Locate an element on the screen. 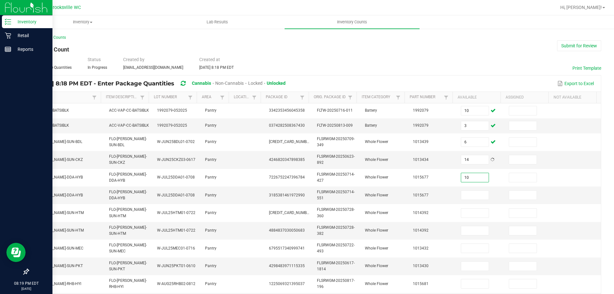  a: SKUSortable is located at coordinates (58, 97).